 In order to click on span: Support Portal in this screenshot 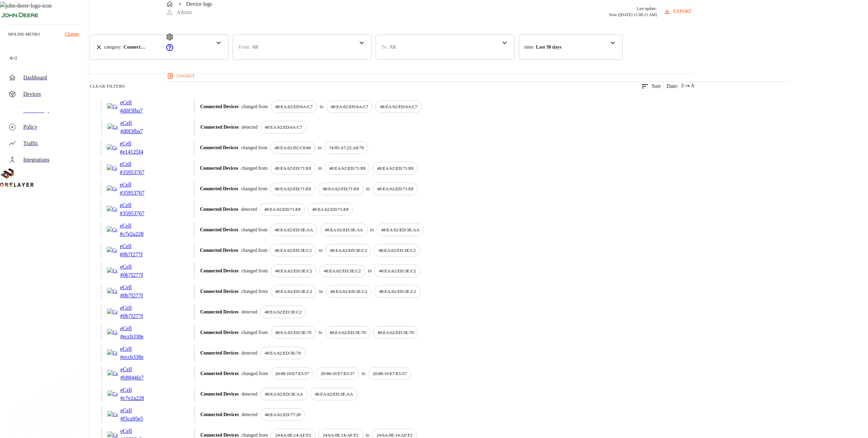, I will do `click(169, 50)`.